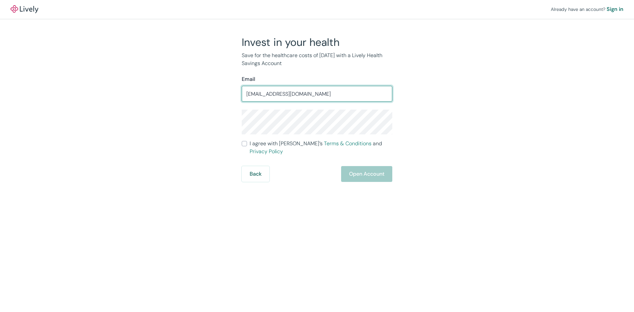 This screenshot has width=634, height=312. Describe the element at coordinates (615, 9) in the screenshot. I see `div: Sign in` at that location.